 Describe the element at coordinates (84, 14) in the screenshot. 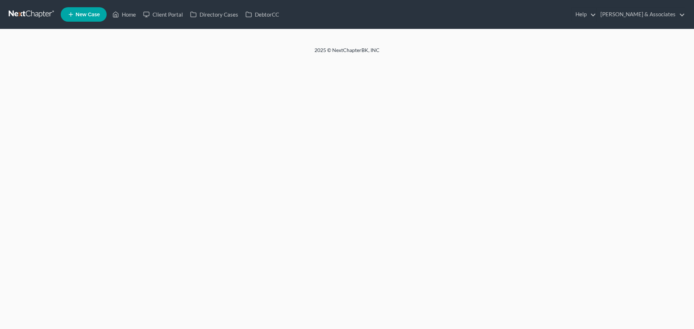

I see `new-legal-case-button: New Case` at that location.